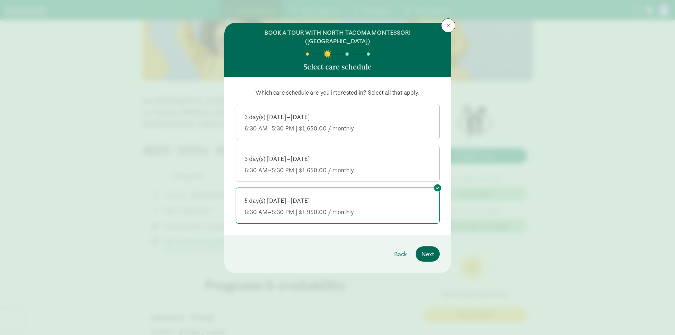 Image resolution: width=675 pixels, height=335 pixels. I want to click on h5: Select care schedule, so click(337, 67).